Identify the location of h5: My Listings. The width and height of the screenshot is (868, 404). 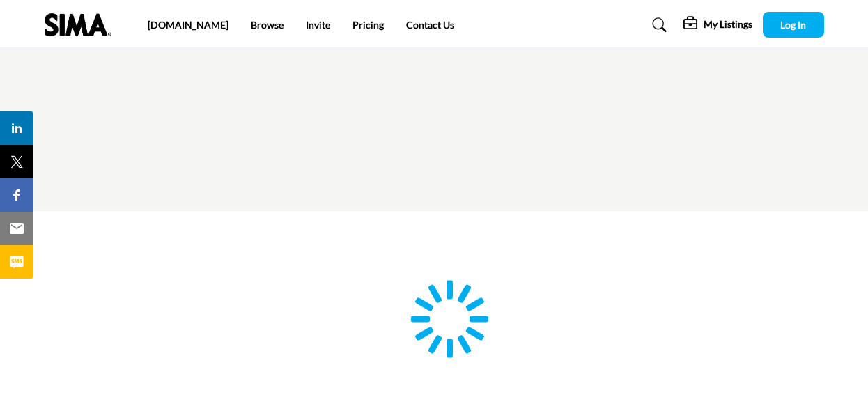
(728, 25).